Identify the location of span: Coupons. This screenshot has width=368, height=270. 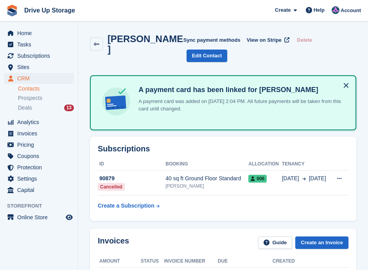
(41, 156).